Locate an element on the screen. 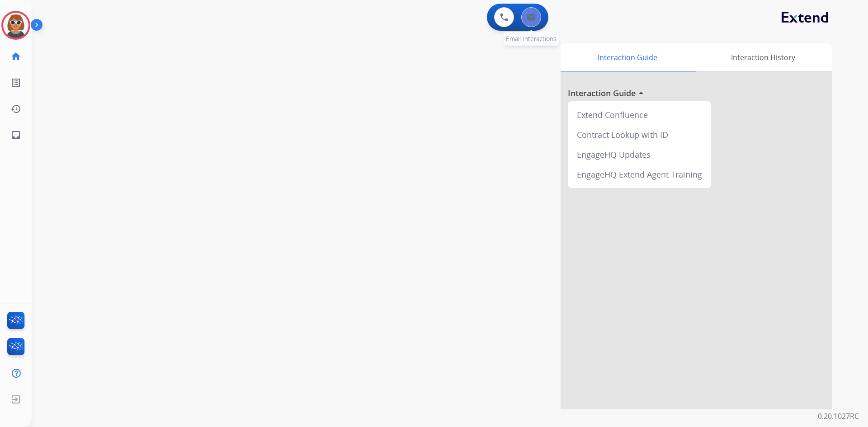 This screenshot has height=427, width=868. mat-icon: list_alt is located at coordinates (16, 83).